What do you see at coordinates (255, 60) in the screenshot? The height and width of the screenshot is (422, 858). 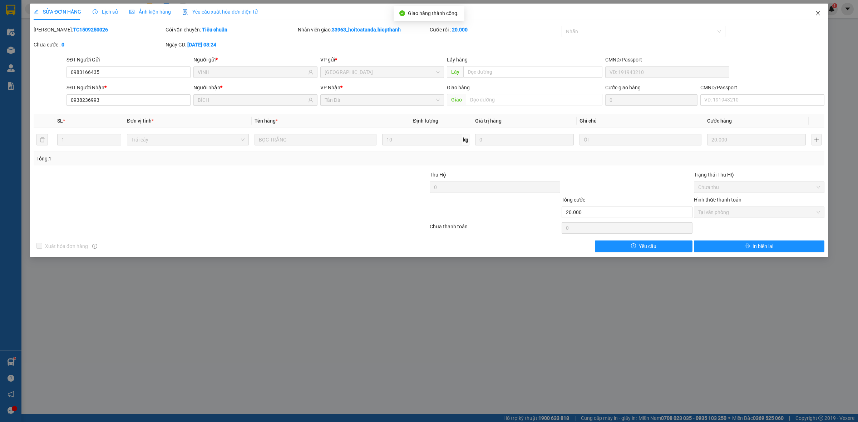 I see `div: Người gửi` at bounding box center [255, 60].